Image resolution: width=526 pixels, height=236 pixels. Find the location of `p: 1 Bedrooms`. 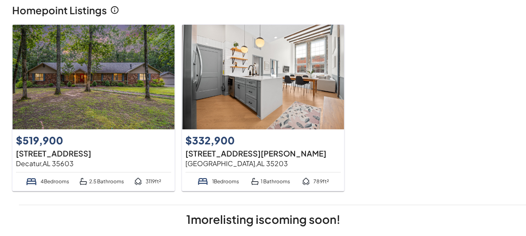

p: 1 Bedrooms is located at coordinates (218, 181).